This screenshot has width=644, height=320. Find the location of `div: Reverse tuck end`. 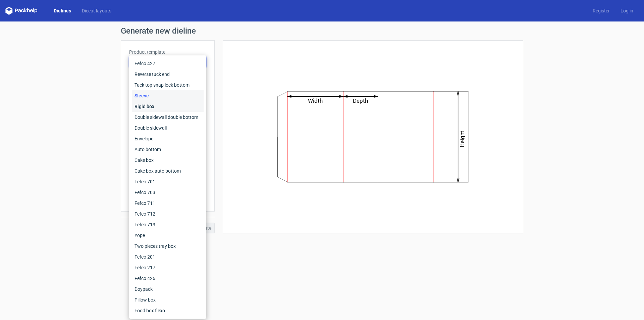

div: Reverse tuck end is located at coordinates (168, 74).